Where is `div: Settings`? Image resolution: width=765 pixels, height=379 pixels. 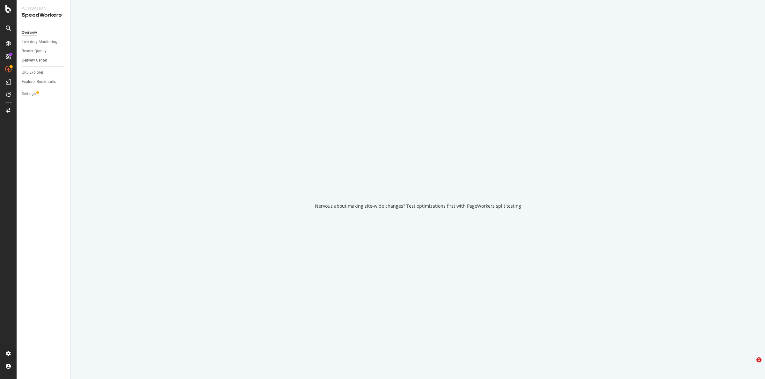 div: Settings is located at coordinates (29, 94).